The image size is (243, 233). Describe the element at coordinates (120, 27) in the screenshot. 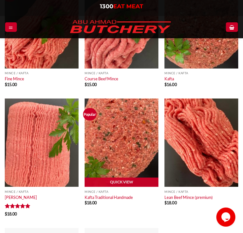

I see `img: Abu Ahmad Butchery` at that location.